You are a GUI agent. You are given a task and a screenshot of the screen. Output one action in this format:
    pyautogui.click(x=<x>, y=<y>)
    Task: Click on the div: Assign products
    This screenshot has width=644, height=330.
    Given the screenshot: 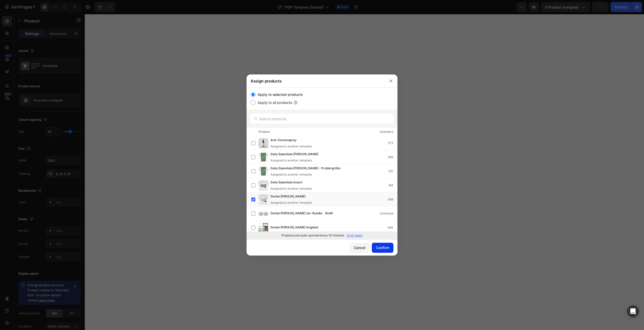 What is the action you would take?
    pyautogui.click(x=316, y=81)
    